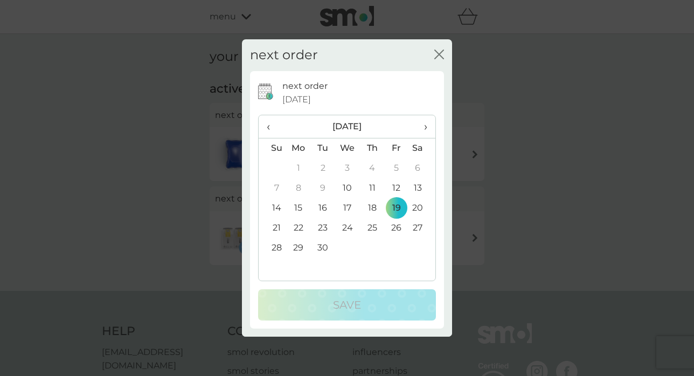 Image resolution: width=694 pixels, height=376 pixels. Describe the element at coordinates (323, 188) in the screenshot. I see `td: 9` at that location.